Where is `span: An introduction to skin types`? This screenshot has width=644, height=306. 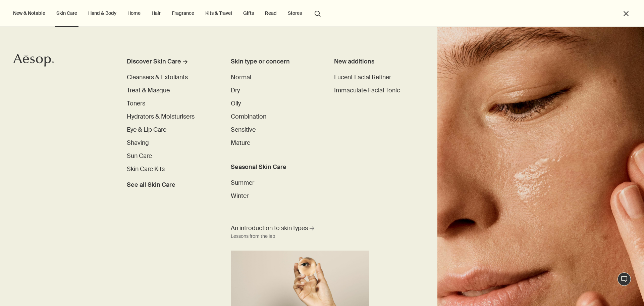 span: An introduction to skin types is located at coordinates (269, 228).